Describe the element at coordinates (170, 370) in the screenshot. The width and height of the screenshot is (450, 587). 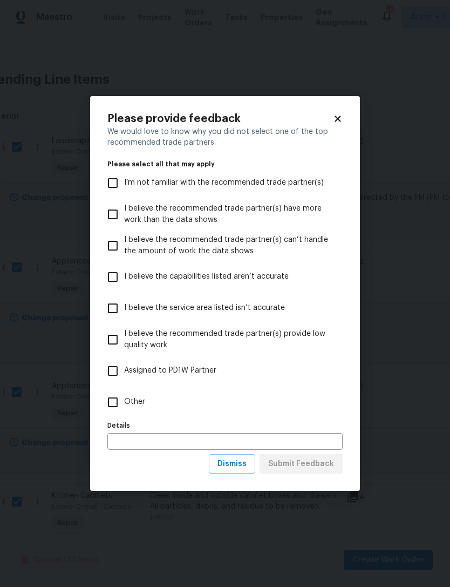
I see `span: Assigned to PD1W Partner` at that location.